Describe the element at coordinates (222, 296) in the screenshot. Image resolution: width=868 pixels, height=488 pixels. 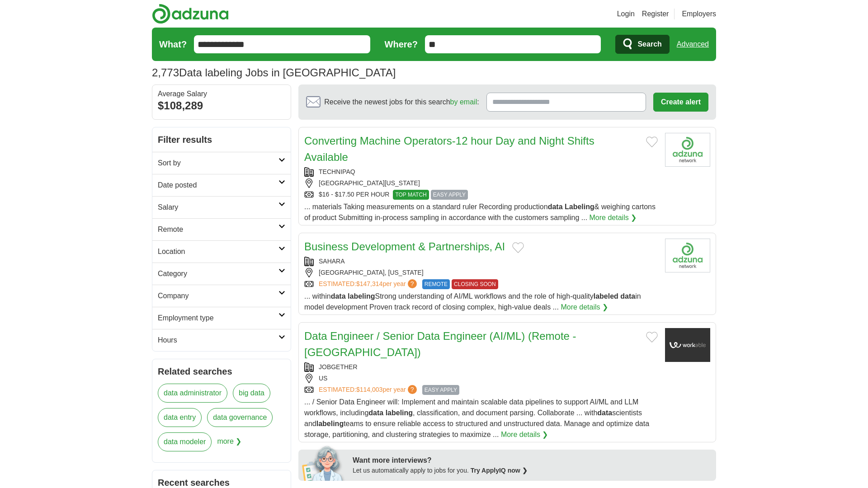
I see `a: Company` at that location.